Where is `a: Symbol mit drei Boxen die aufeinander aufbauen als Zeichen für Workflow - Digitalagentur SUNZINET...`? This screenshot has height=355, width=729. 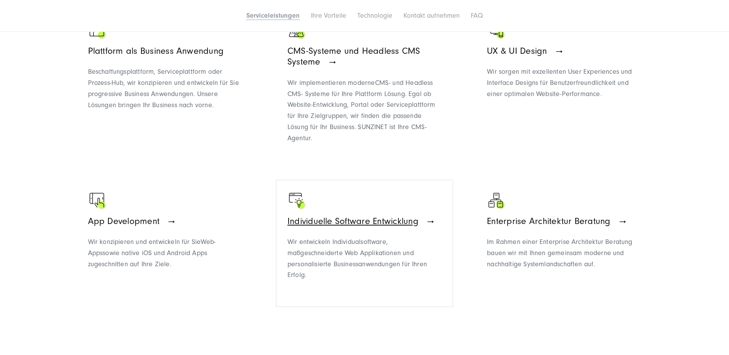 a: Symbol mit drei Boxen die aufeinander aufbauen als Zeichen für Workflow - Digitalagentur SUNZINET... is located at coordinates (564, 244).